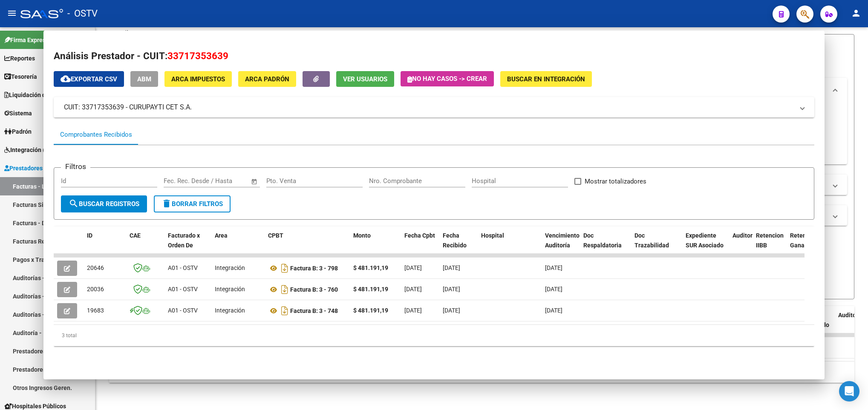  What do you see at coordinates (145, 245) in the screenshot?
I see `datatable-header-cell: CAE` at bounding box center [145, 245].